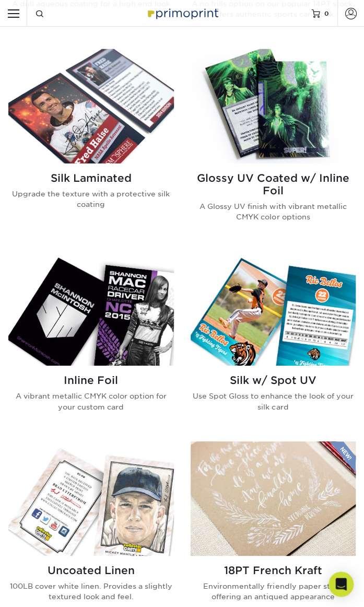 The image size is (364, 607). Describe the element at coordinates (274, 212) in the screenshot. I see `p: A Glossy UV finish with vibrant metallic CMYK color options` at that location.